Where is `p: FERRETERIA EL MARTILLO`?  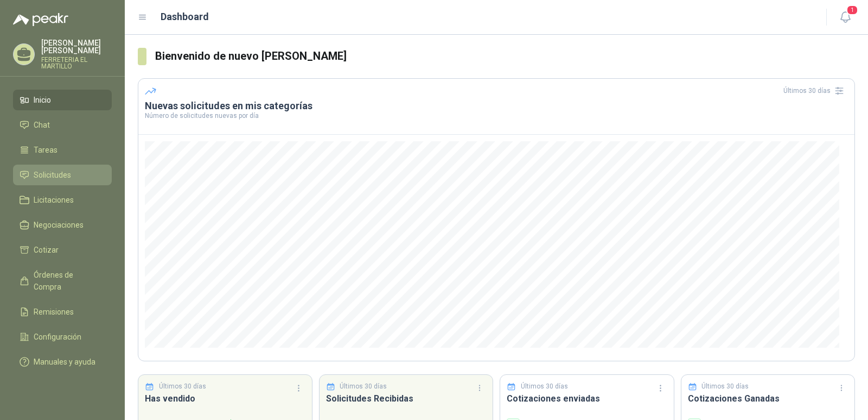
p: FERRETERIA EL MARTILLO is located at coordinates (76, 63).